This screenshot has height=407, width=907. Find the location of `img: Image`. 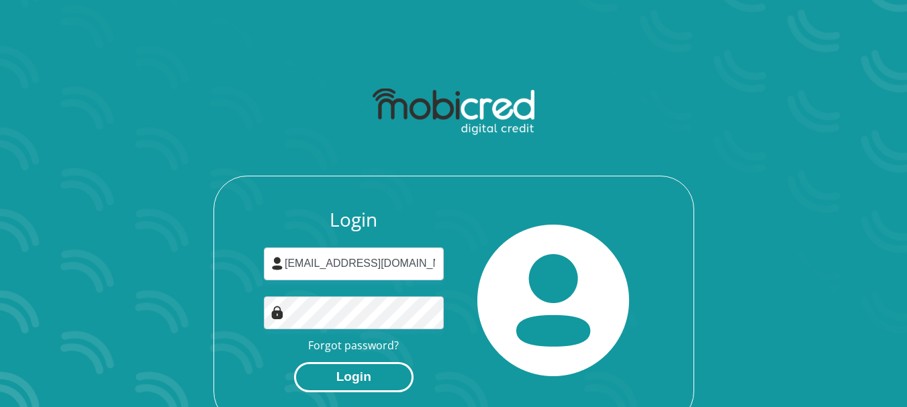

img: Image is located at coordinates (277, 313).